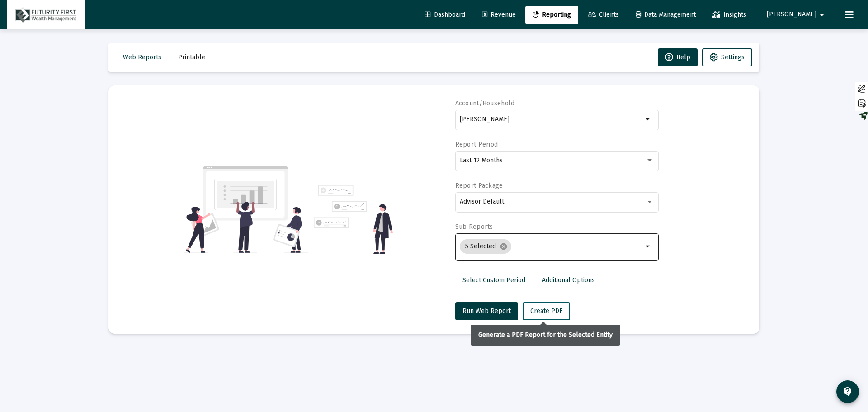  What do you see at coordinates (552, 15) in the screenshot?
I see `a: Reporting` at bounding box center [552, 15].